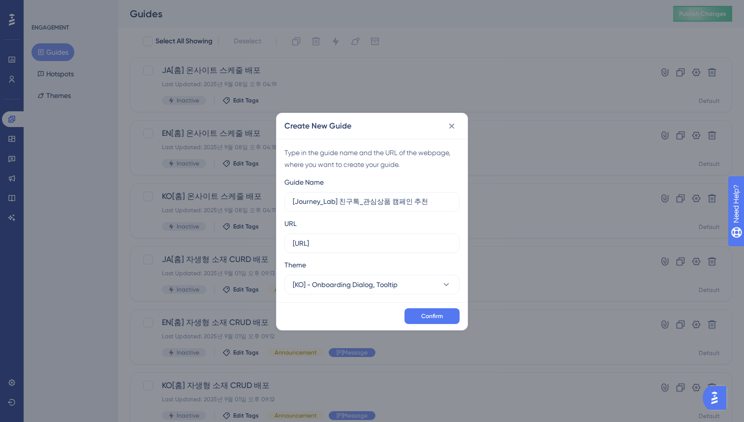 The image size is (744, 422). What do you see at coordinates (432, 316) in the screenshot?
I see `span: Confirm` at bounding box center [432, 316].